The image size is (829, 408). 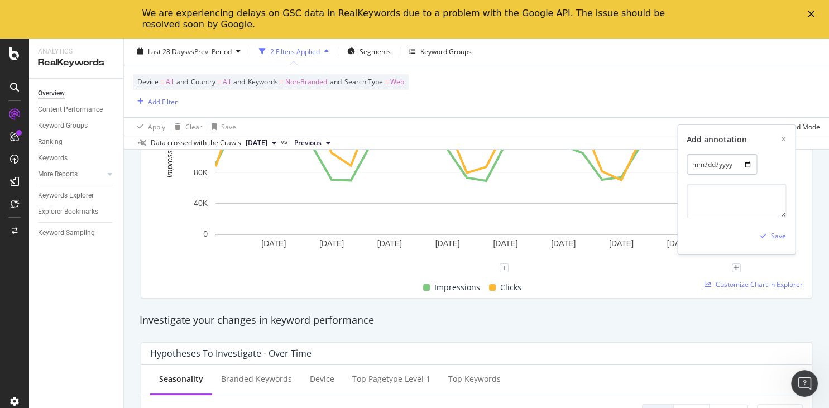 What do you see at coordinates (813, 13) in the screenshot?
I see `div: Close` at bounding box center [813, 13].